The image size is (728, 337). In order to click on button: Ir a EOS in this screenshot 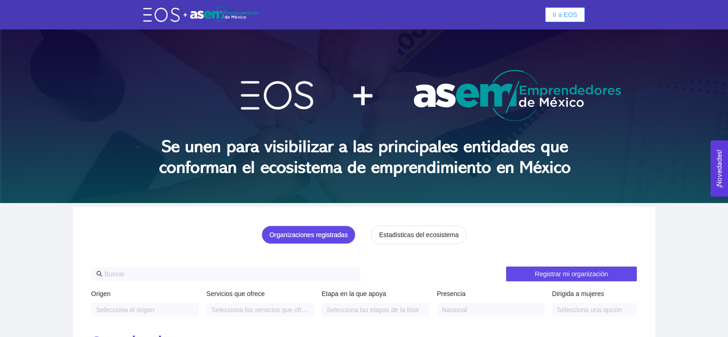, I will do `click(565, 15)`.